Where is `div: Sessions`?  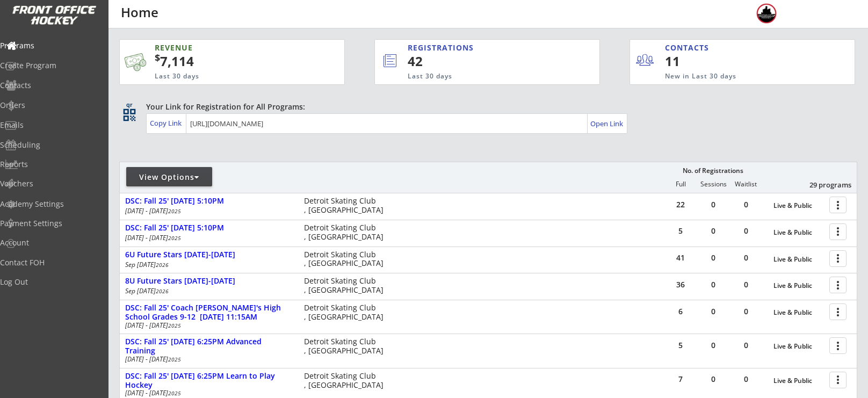 div: Sessions is located at coordinates (714, 184).